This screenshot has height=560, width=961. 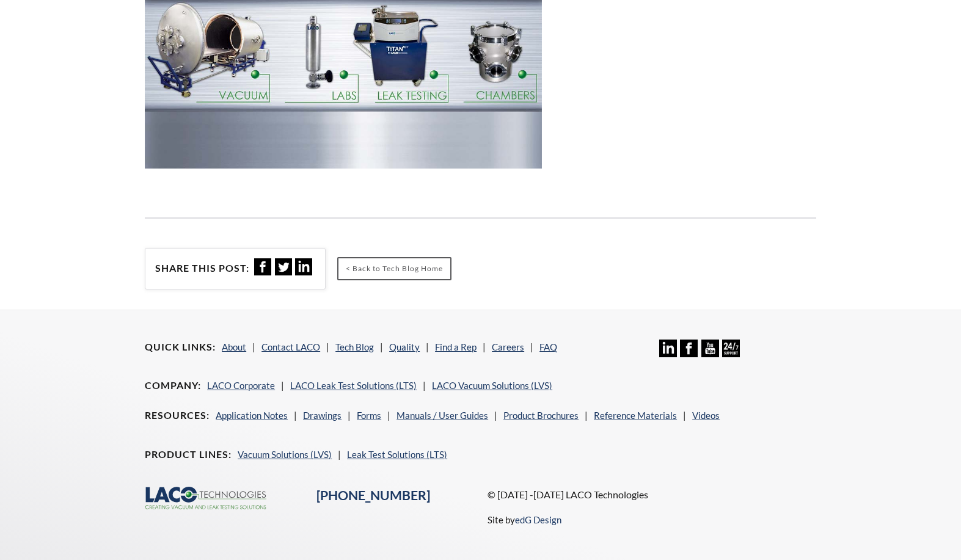 What do you see at coordinates (180, 346) in the screenshot?
I see `h4: Quick Links` at bounding box center [180, 346].